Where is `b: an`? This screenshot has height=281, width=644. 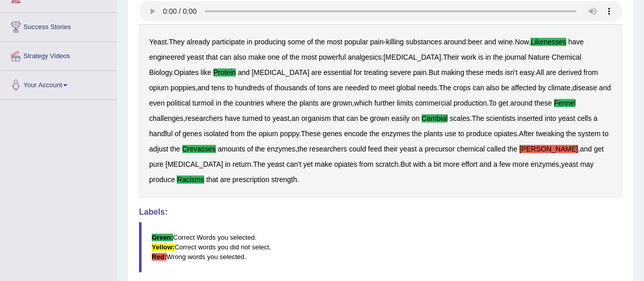 b: an is located at coordinates (295, 118).